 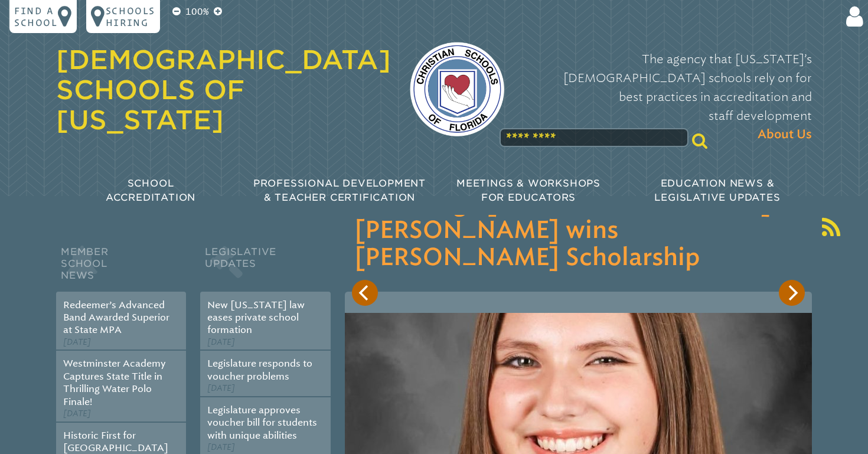 What do you see at coordinates (365, 293) in the screenshot?
I see `button: Previous` at bounding box center [365, 293].